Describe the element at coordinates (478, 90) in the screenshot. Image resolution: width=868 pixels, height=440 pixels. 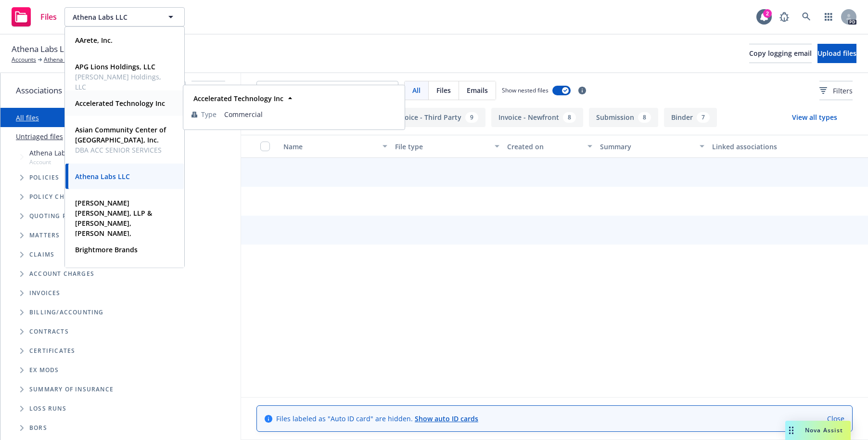
I see `span: Emails` at that location.